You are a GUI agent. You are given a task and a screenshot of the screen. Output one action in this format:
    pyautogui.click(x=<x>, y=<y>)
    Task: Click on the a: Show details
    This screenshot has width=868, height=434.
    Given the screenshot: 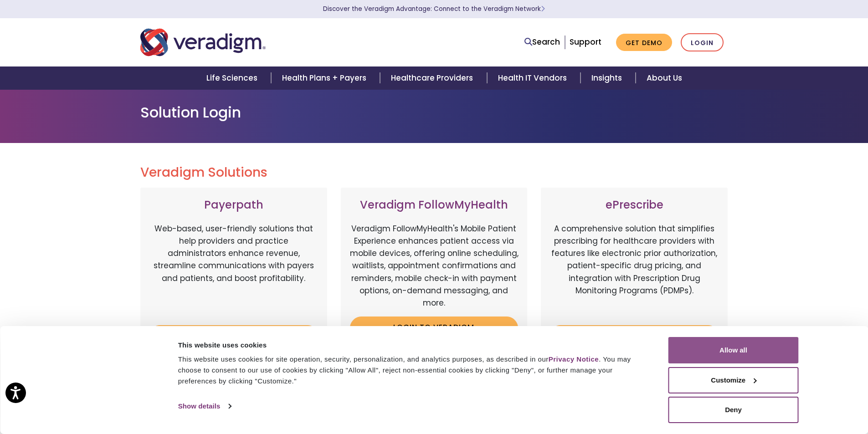 What is the action you would take?
    pyautogui.click(x=204, y=406)
    